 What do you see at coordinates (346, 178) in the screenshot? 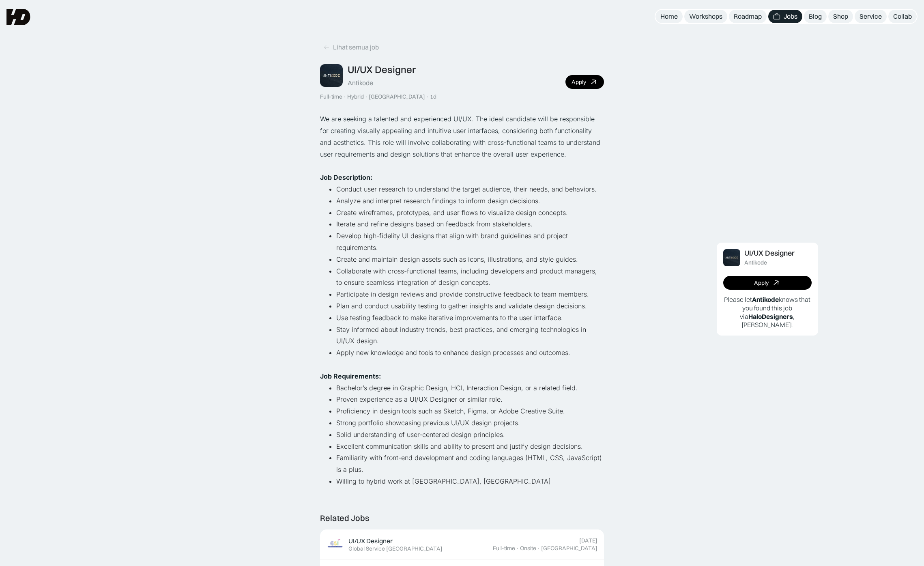
I see `strong: Job Description:` at bounding box center [346, 178].